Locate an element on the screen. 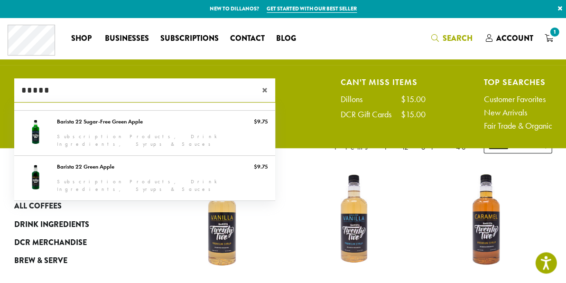 The image size is (566, 283). a: Brew & Serve is located at coordinates (71, 261).